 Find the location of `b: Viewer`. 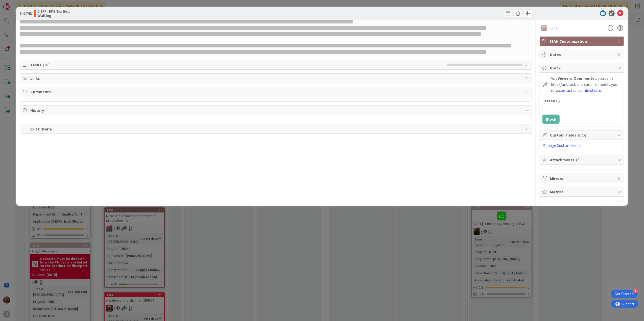

b: Viewer is located at coordinates (564, 78).